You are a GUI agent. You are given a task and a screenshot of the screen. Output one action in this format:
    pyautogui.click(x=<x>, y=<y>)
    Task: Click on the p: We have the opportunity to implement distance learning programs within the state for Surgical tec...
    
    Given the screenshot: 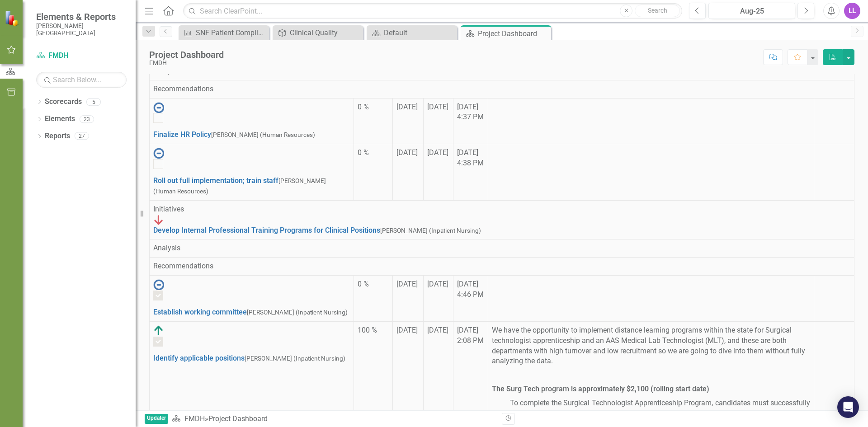 What is the action you would take?
    pyautogui.click(x=651, y=346)
    